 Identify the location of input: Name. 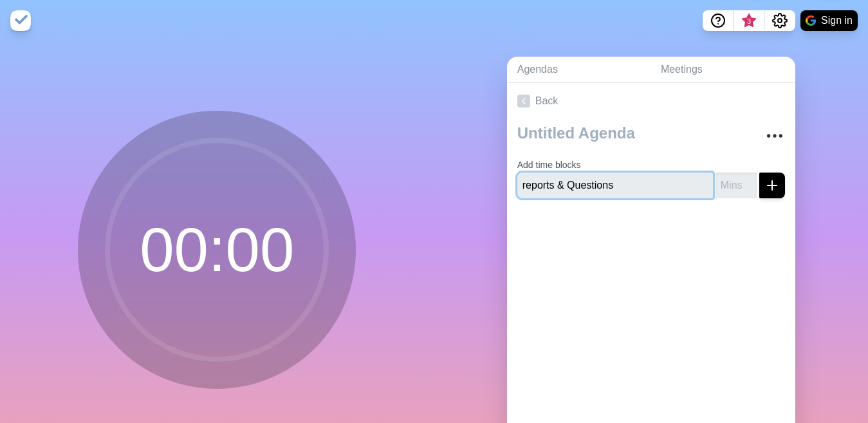
(615, 186).